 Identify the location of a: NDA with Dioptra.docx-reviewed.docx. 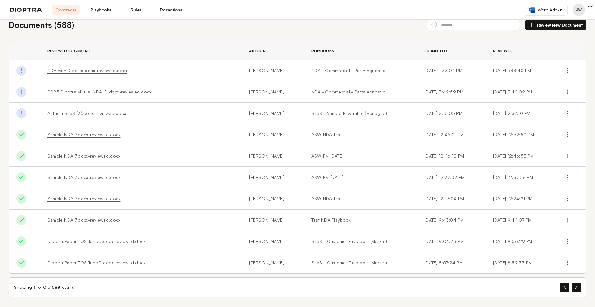
(87, 70).